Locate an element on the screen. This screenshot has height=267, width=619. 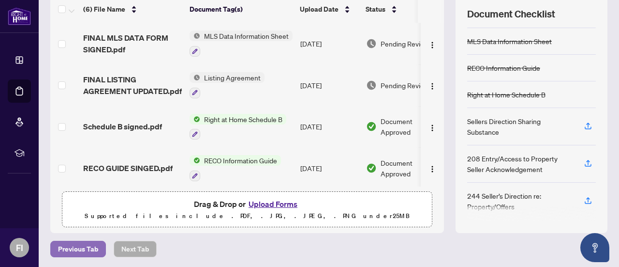
span: FINAL MLS DATA FORM SIGNED.pdf is located at coordinates (133, 44).